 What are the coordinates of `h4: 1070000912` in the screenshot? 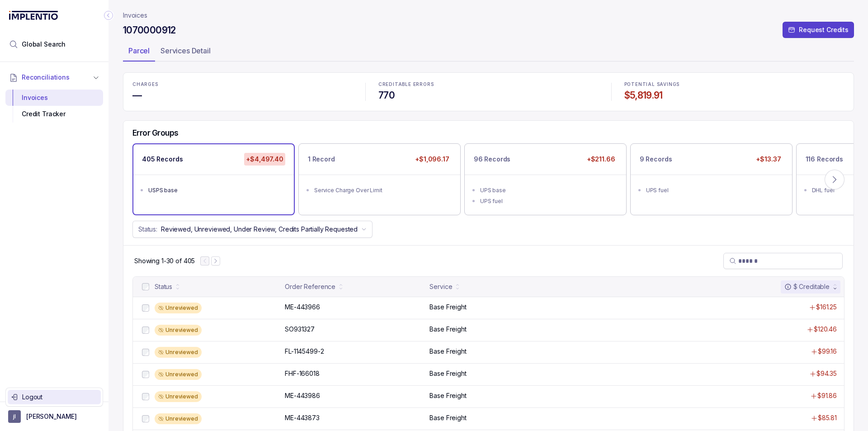 It's located at (149, 31).